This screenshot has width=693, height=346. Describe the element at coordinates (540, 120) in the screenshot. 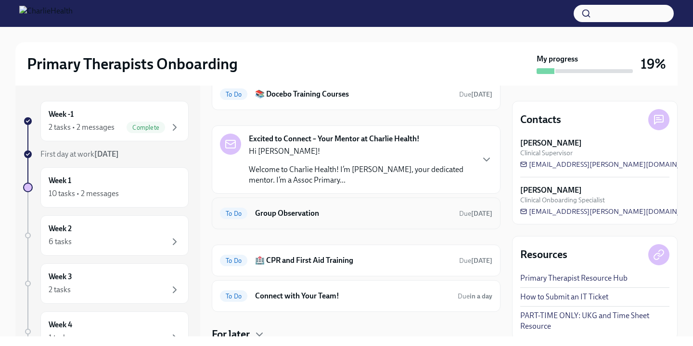

I see `h4: Contacts` at that location.